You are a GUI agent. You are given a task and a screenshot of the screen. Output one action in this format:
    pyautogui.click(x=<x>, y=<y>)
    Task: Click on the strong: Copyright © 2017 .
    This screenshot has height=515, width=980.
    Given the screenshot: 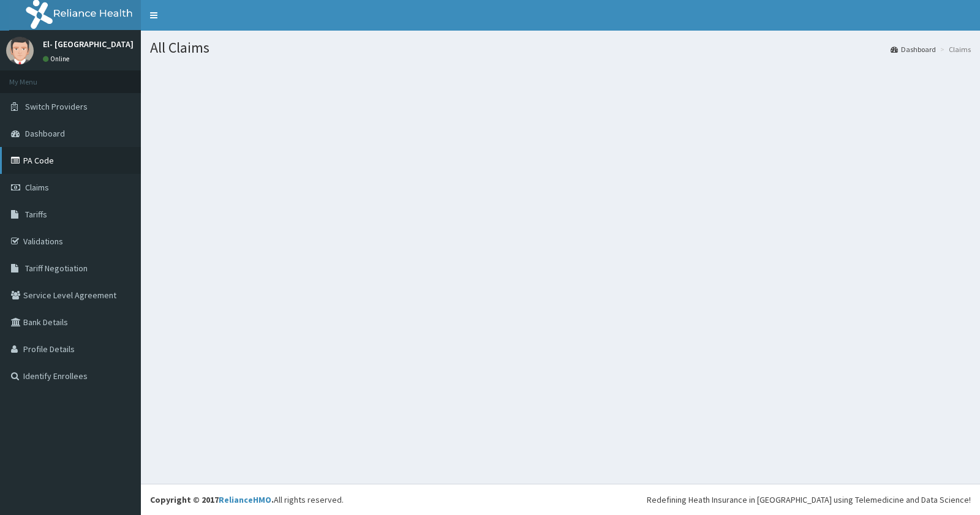 What is the action you would take?
    pyautogui.click(x=212, y=500)
    